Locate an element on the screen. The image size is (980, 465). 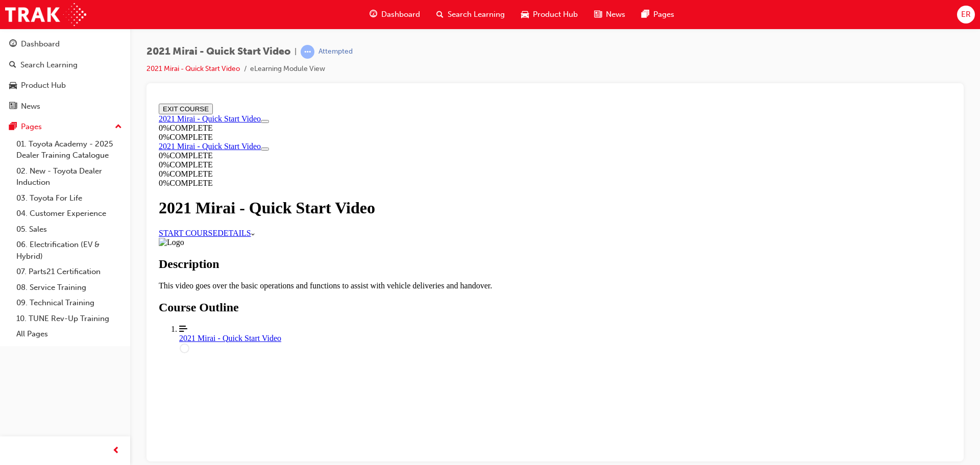
h2: Course Outline is located at coordinates (400, 208).